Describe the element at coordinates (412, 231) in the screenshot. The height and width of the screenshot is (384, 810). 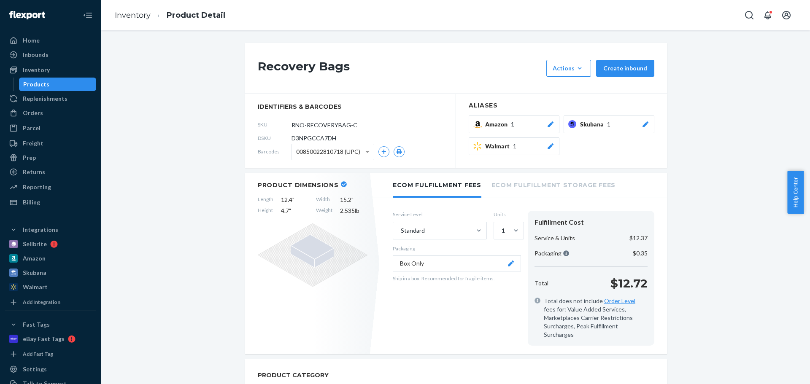
I see `div: Standard` at that location.